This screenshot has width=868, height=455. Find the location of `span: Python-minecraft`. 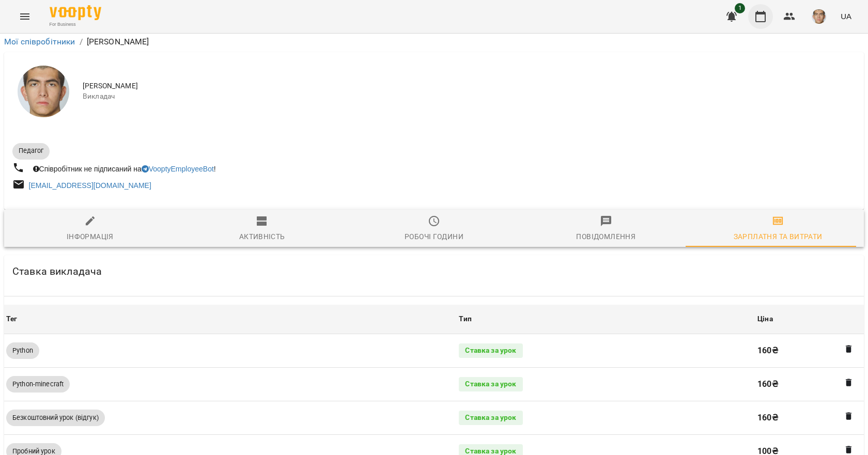

span: Python-minecraft is located at coordinates (38, 384).